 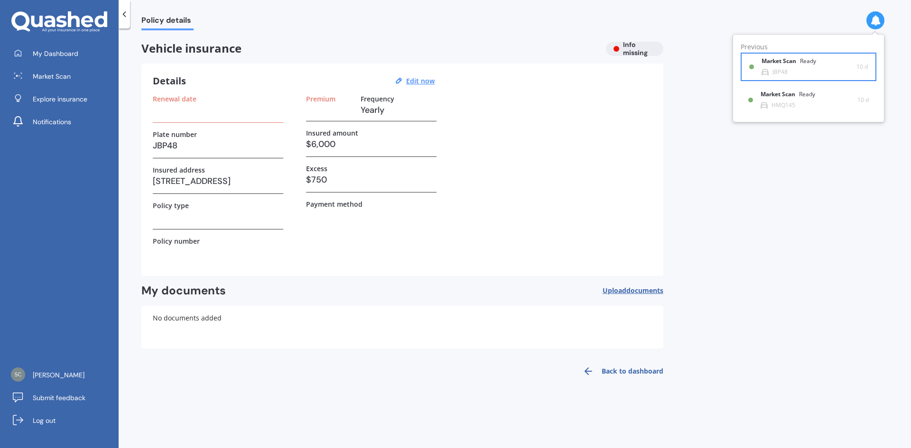 I want to click on h2: My documents, so click(x=184, y=291).